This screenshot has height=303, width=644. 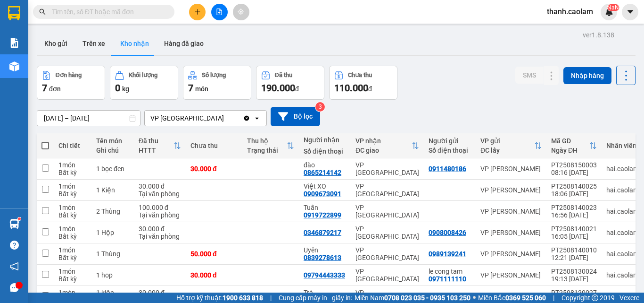 I want to click on div: 0879059192, so click(x=448, y=296).